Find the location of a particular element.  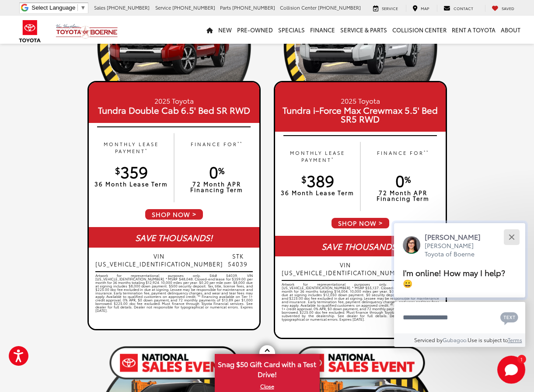

span: STK 54039 is located at coordinates (238, 260).